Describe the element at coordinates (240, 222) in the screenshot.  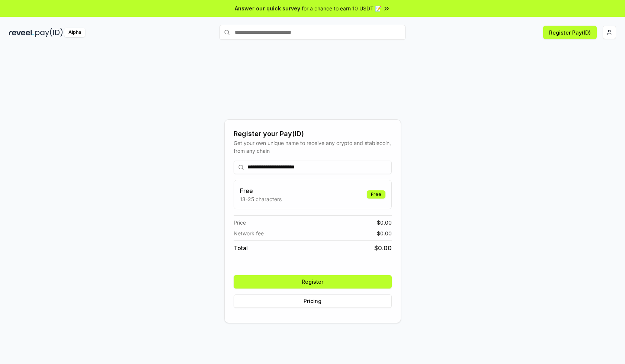
I see `span: Price` at that location.